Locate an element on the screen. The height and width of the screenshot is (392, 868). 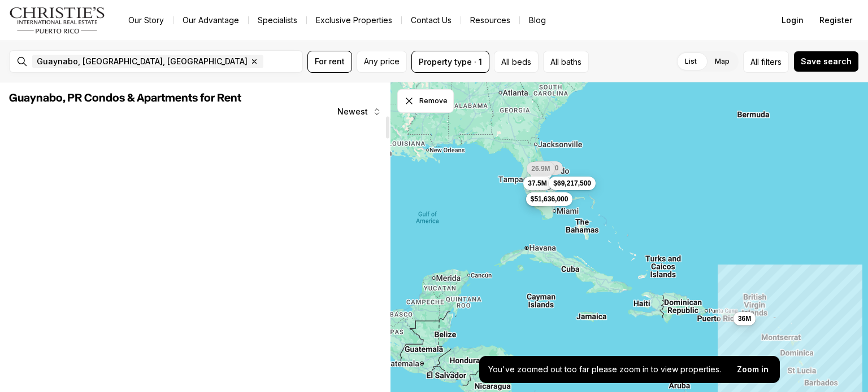
a: Exclusive Properties is located at coordinates (353, 21).